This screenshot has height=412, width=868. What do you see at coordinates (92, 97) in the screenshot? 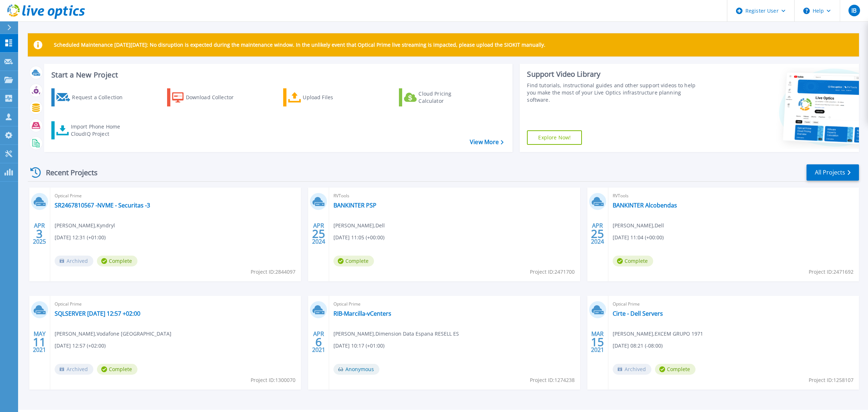
I see `a: Request a Collection` at bounding box center [92, 97].